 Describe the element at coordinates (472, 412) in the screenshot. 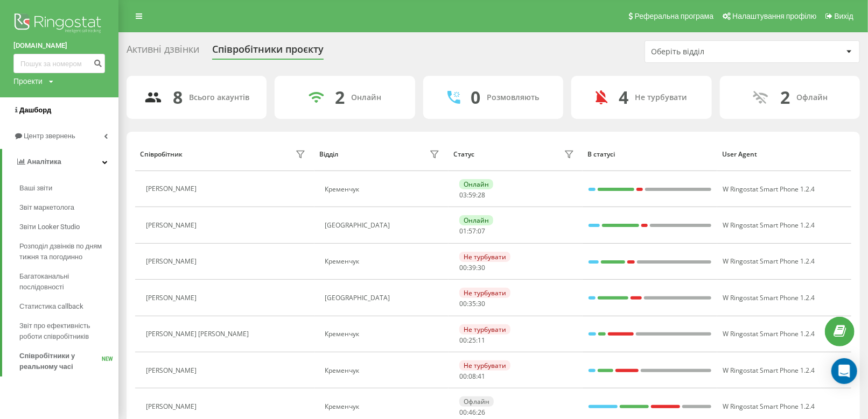

I see `span: 46` at that location.